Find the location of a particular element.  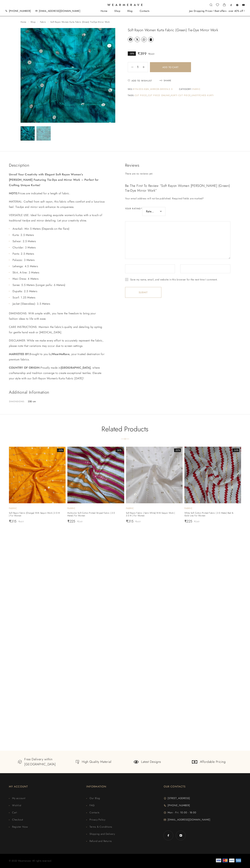

button: Add to cart is located at coordinates (171, 67).